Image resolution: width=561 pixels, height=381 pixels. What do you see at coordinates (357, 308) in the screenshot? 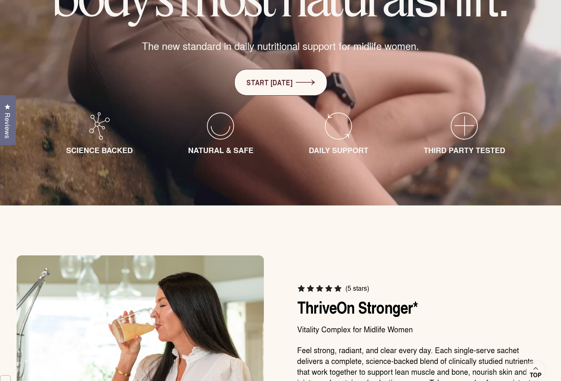
I see `span: ThriveOn Stronger*` at bounding box center [357, 308].